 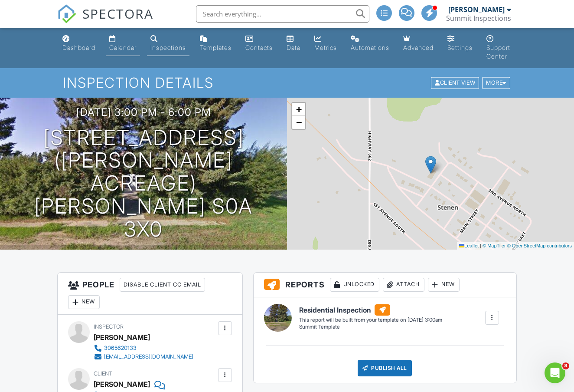 What do you see at coordinates (299, 122) in the screenshot?
I see `a: Zoom out` at bounding box center [299, 122].